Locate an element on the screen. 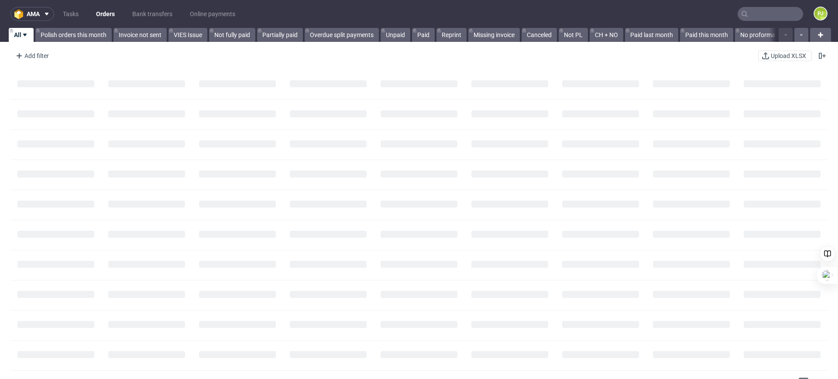 The height and width of the screenshot is (379, 838). button: ama is located at coordinates (32, 14).